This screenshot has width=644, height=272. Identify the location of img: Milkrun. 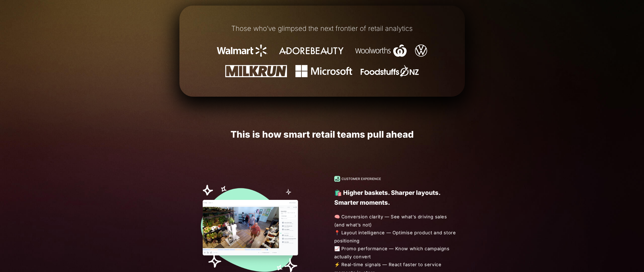
(256, 71).